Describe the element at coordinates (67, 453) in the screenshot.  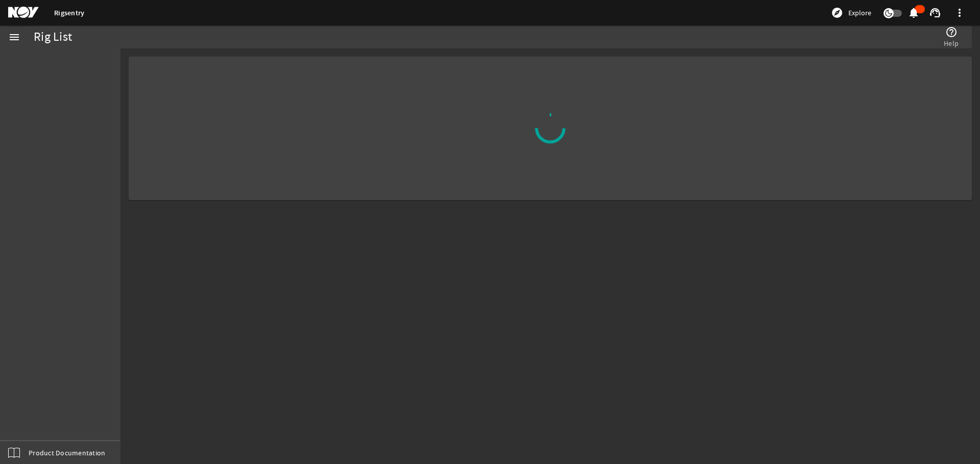
I see `span: Product Documentation` at that location.